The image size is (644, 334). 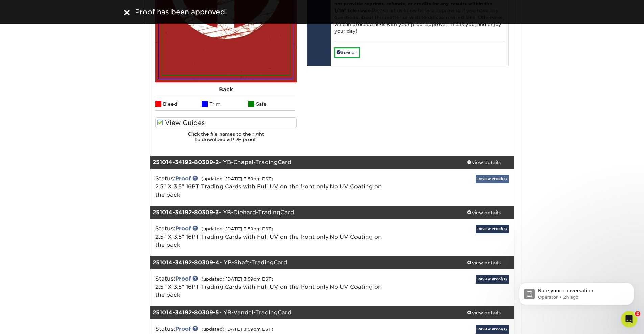 I want to click on h6: Click the file names to the right to download a PDF proof., so click(x=226, y=140).